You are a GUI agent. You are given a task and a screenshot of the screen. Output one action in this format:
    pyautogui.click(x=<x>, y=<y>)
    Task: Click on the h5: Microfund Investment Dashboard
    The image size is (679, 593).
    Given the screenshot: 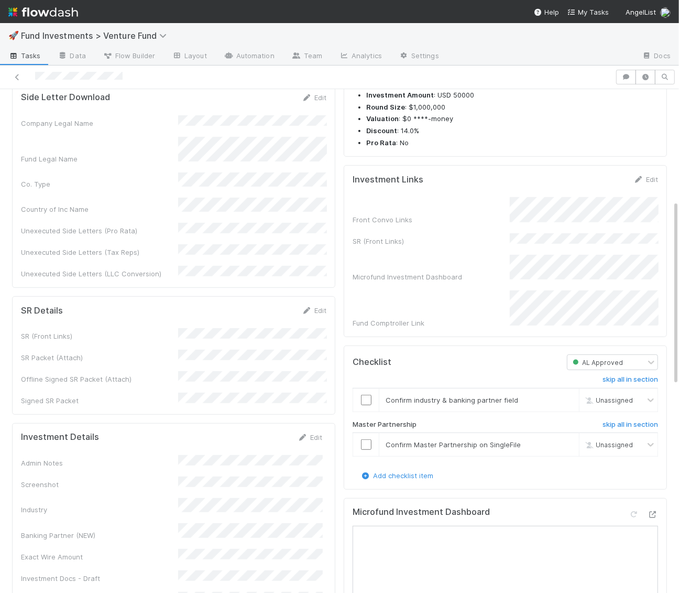 What is the action you would take?
    pyautogui.click(x=421, y=512)
    